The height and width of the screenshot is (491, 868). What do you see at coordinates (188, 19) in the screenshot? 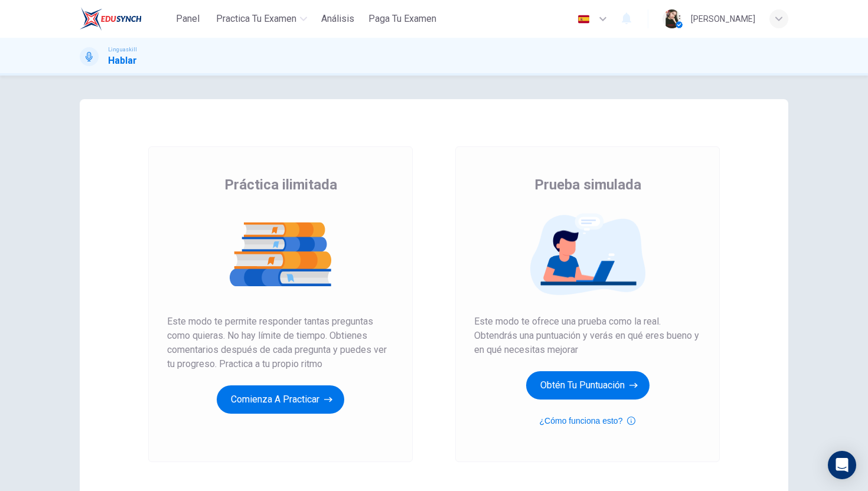
I see `button: Panel` at bounding box center [188, 19].